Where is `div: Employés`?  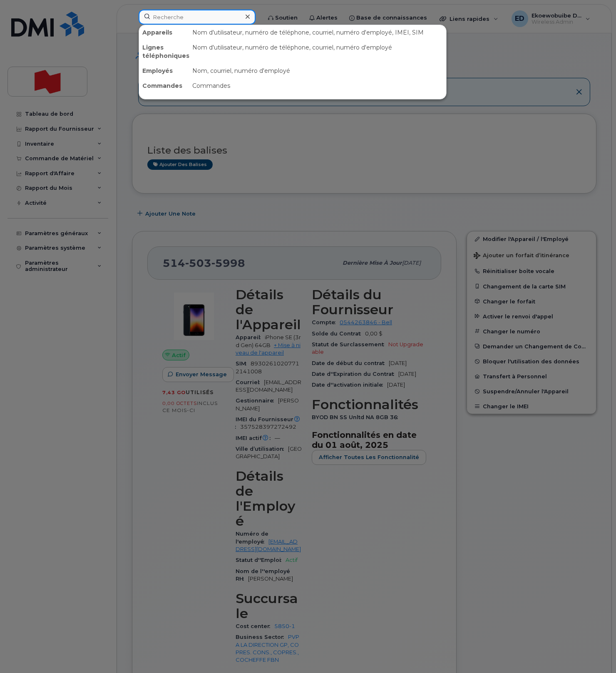
div: Employés is located at coordinates (164, 71).